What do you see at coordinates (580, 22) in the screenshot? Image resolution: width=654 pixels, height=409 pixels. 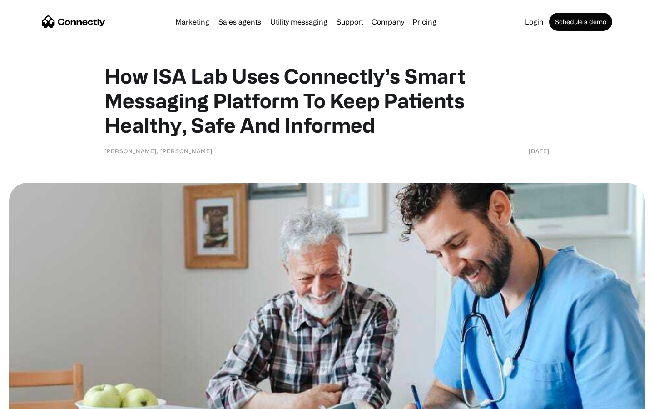 I see `a: Schedule a demo` at bounding box center [580, 22].